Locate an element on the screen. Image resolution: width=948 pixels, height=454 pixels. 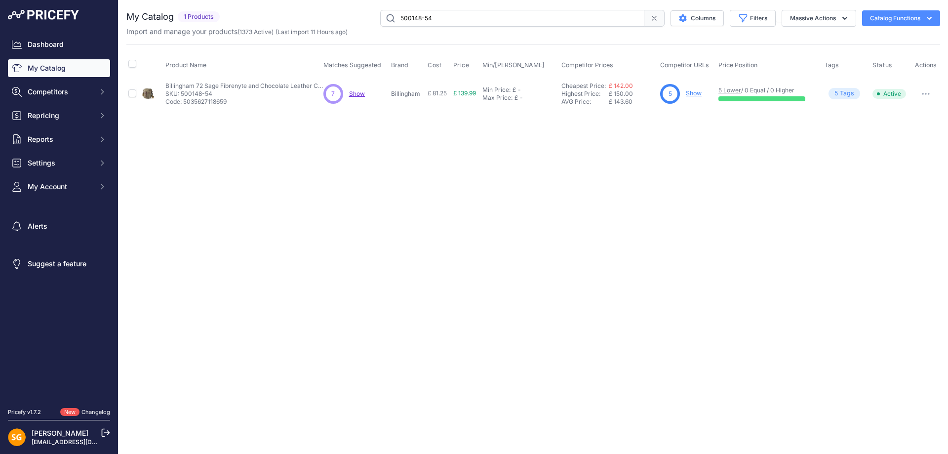
span: Competitor Prices is located at coordinates (587, 65).